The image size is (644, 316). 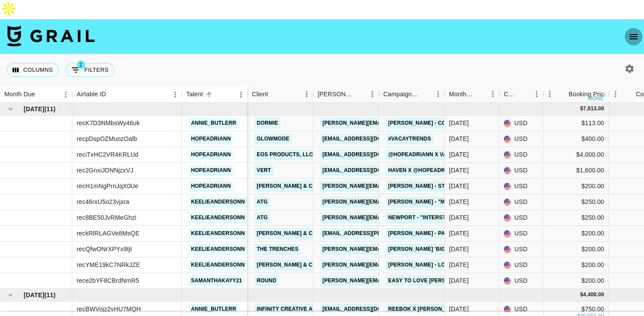 What do you see at coordinates (11, 295) in the screenshot?
I see `button: hide children` at bounding box center [11, 295].